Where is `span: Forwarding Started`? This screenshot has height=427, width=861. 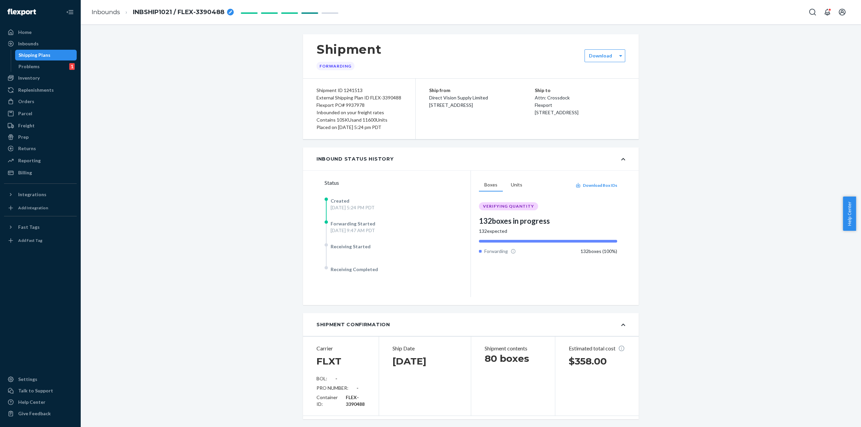 span: Forwarding Started is located at coordinates (353, 224).